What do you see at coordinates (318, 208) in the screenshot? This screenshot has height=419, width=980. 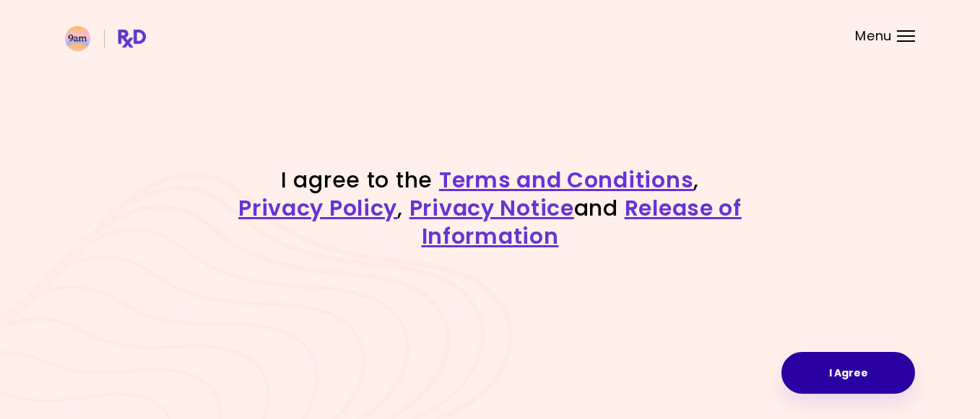 I see `a: Privacy Policy` at bounding box center [318, 208].